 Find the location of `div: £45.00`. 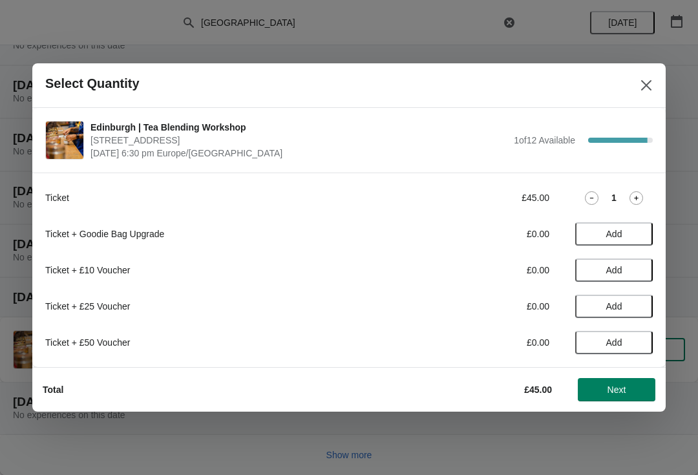

div: £45.00 is located at coordinates (489, 198).